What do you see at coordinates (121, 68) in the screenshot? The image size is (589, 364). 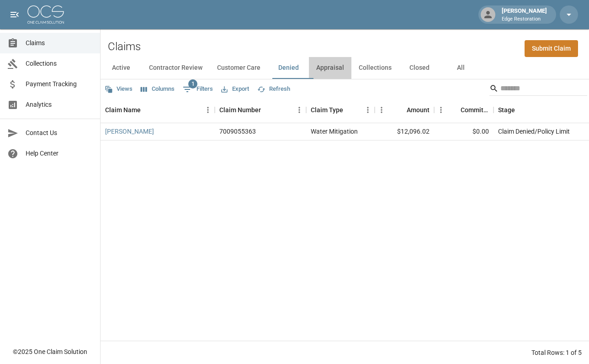 I see `button: Active` at bounding box center [121, 68].